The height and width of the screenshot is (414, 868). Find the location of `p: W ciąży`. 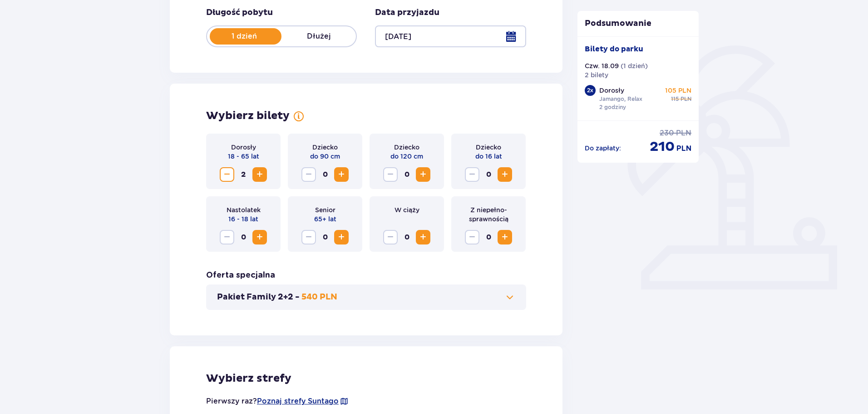

p: W ciąży is located at coordinates (407, 210).